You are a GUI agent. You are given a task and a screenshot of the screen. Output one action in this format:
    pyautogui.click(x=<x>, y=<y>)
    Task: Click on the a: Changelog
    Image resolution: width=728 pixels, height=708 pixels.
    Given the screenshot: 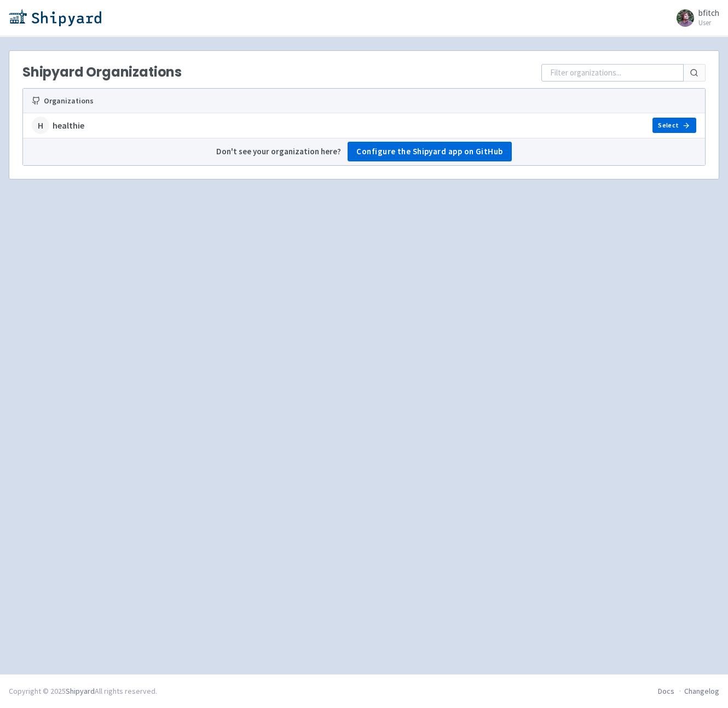 What is the action you would take?
    pyautogui.click(x=702, y=691)
    